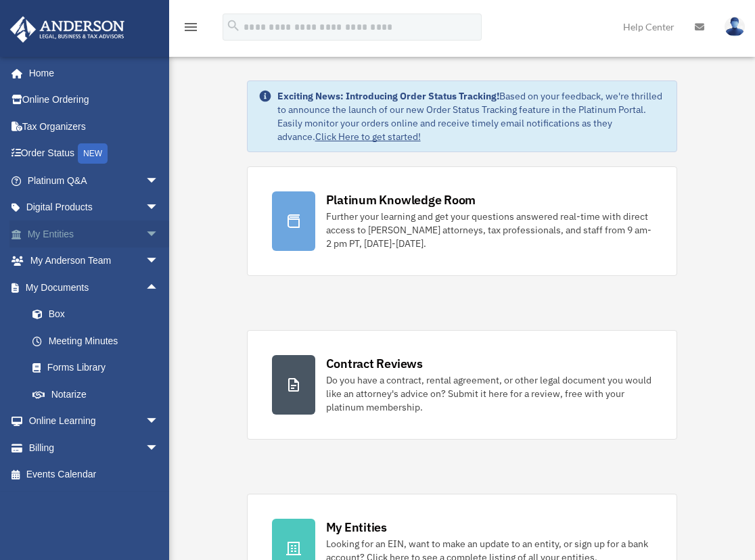 The height and width of the screenshot is (560, 755). Describe the element at coordinates (94, 475) in the screenshot. I see `a: Events Calendar` at that location.